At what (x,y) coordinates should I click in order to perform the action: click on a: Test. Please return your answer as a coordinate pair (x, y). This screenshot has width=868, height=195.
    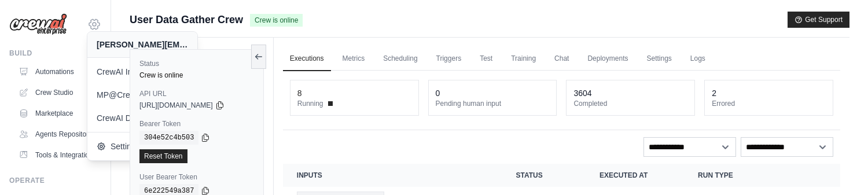
    Looking at the image, I should click on (486, 59).